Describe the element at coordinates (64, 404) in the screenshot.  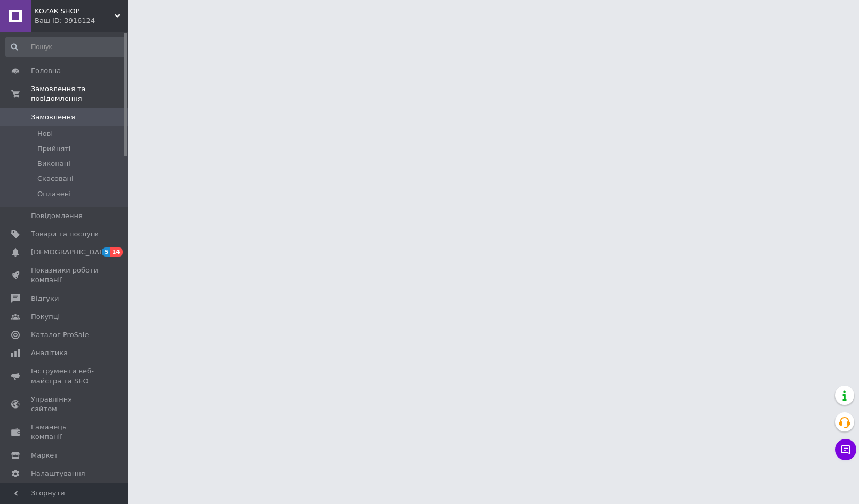
I see `span: Управління сайтом` at that location.